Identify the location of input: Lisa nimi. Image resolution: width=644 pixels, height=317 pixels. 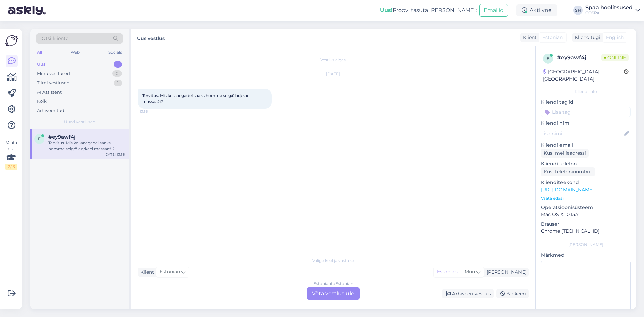
(582, 133).